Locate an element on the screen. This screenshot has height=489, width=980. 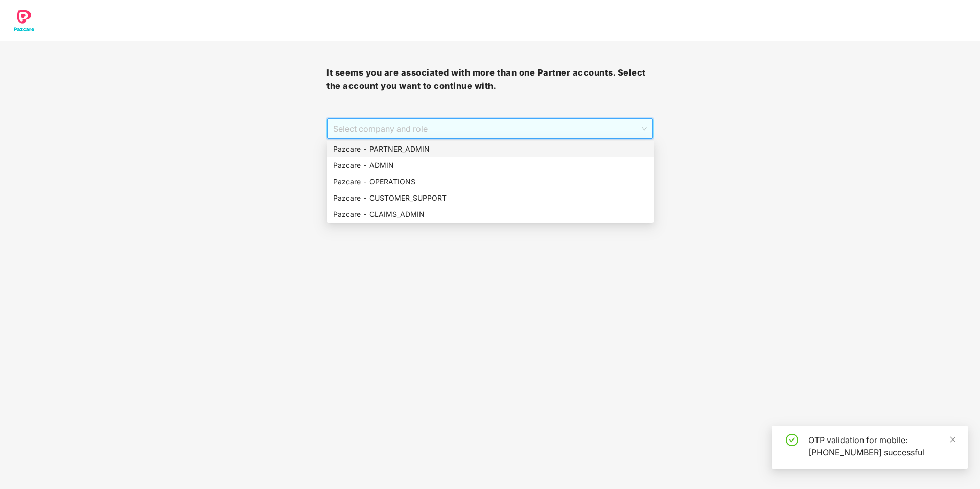
h3: It seems you are associated with more than one Partner accounts. Select the account you want to c... is located at coordinates (489, 80).